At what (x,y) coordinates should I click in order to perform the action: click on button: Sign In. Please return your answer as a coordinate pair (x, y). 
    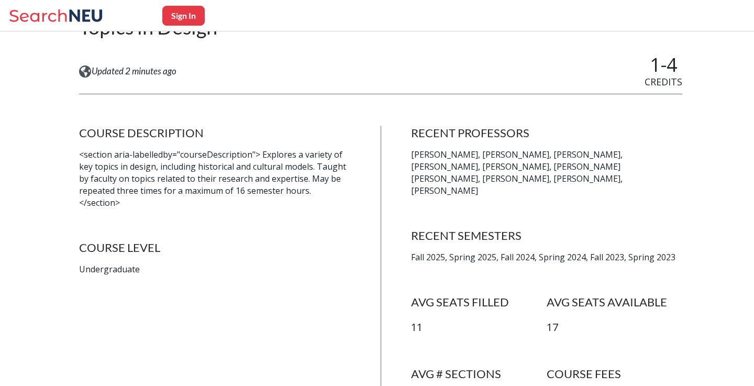
    Looking at the image, I should click on (183, 16).